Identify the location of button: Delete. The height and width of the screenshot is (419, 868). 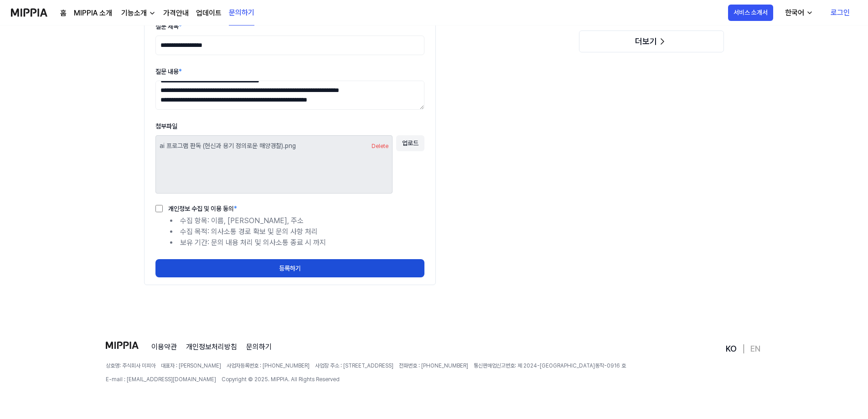
(380, 146).